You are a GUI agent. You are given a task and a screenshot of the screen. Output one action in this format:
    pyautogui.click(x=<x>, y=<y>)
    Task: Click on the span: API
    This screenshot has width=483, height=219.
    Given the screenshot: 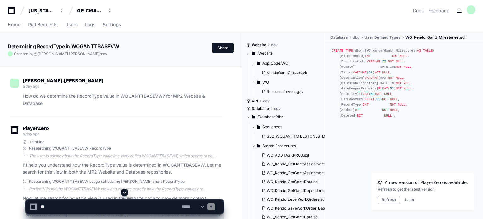 What is the action you would take?
    pyautogui.click(x=255, y=101)
    